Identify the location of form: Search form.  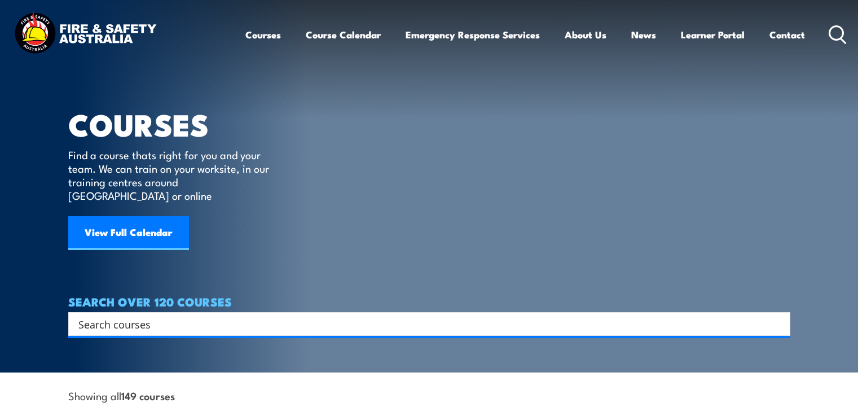
(424, 324).